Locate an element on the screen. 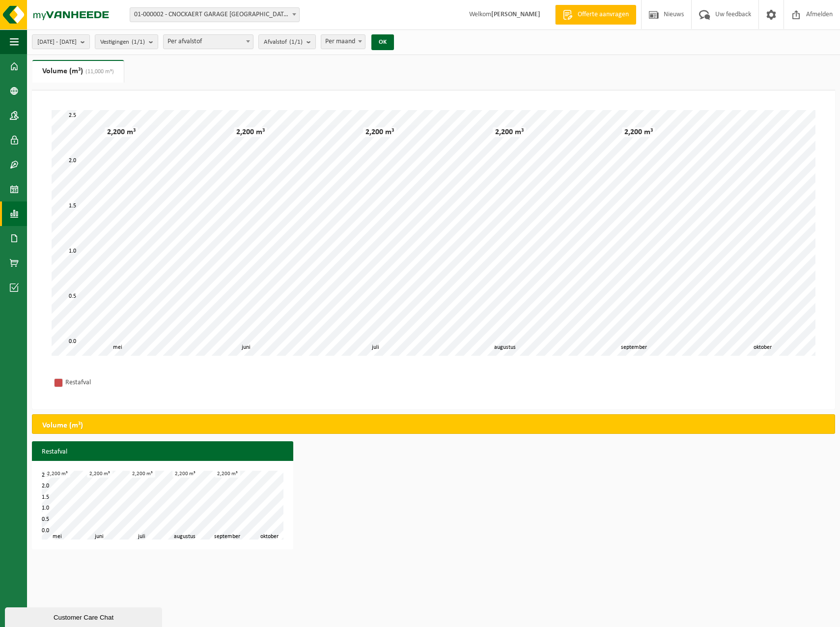 This screenshot has width=840, height=627. h3: Restafval is located at coordinates (163, 452).